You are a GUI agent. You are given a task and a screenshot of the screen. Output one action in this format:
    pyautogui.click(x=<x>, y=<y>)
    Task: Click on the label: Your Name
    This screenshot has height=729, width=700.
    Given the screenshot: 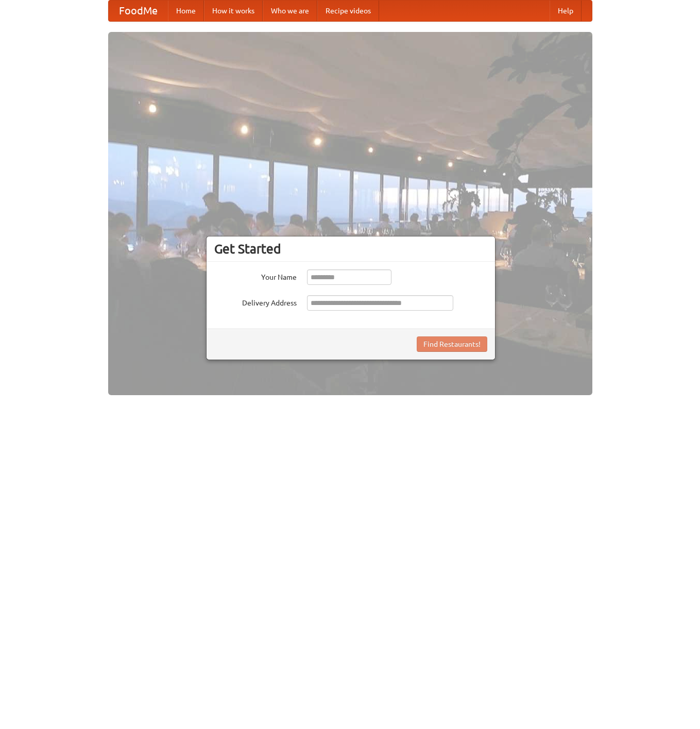 What is the action you would take?
    pyautogui.click(x=255, y=275)
    